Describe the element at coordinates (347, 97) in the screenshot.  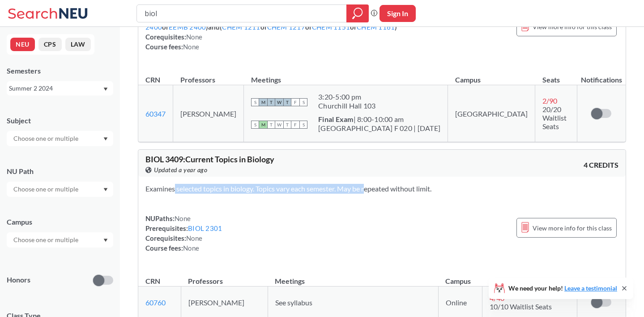
I see `div: 3:20 - 5:00 pm` at that location.